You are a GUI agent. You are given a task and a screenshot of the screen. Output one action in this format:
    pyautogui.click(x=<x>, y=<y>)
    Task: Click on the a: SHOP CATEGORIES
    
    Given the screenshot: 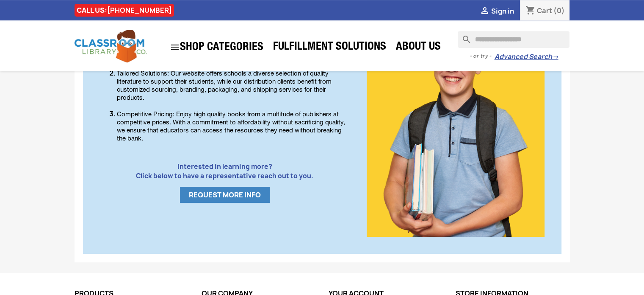 What is the action you would take?
    pyautogui.click(x=216, y=47)
    